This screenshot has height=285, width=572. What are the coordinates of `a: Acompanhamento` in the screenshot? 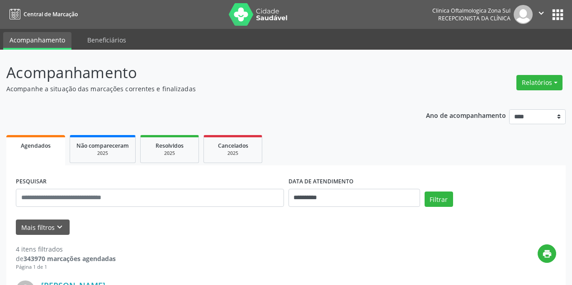 It's located at (37, 41).